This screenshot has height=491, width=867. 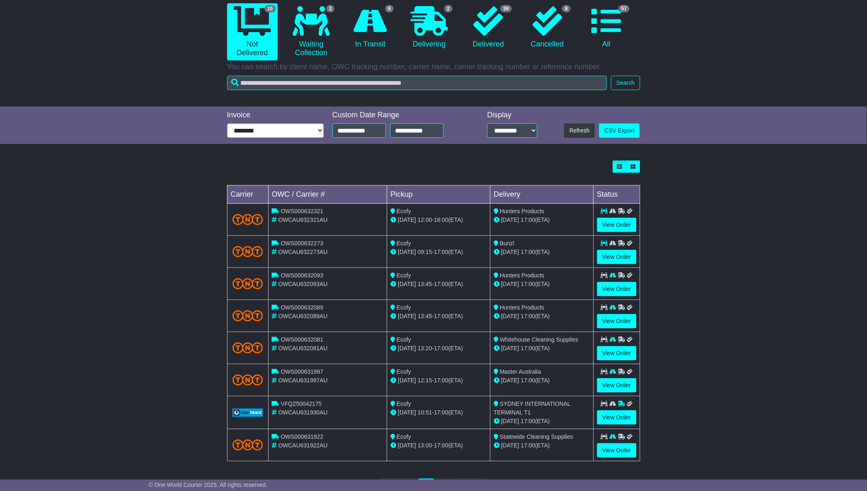 What do you see at coordinates (303, 348) in the screenshot?
I see `span: OWCAU632081AU` at bounding box center [303, 348].